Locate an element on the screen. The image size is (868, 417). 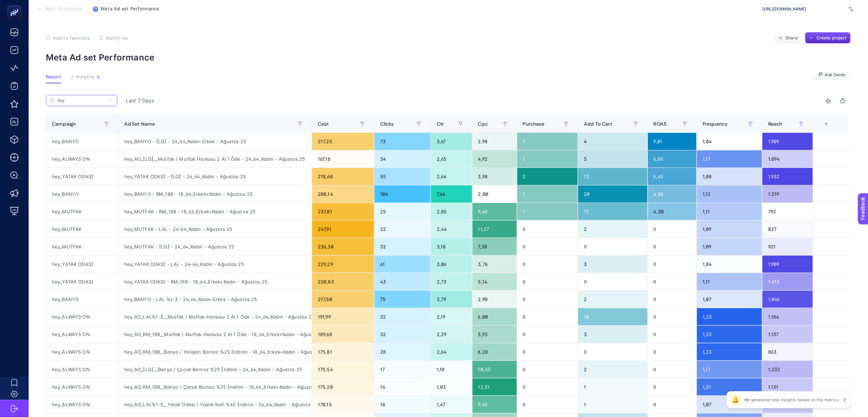
div: 863 is located at coordinates (787, 352).